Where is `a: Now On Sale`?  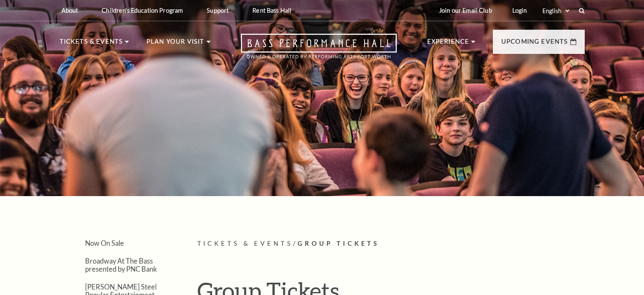 a: Now On Sale is located at coordinates (104, 243).